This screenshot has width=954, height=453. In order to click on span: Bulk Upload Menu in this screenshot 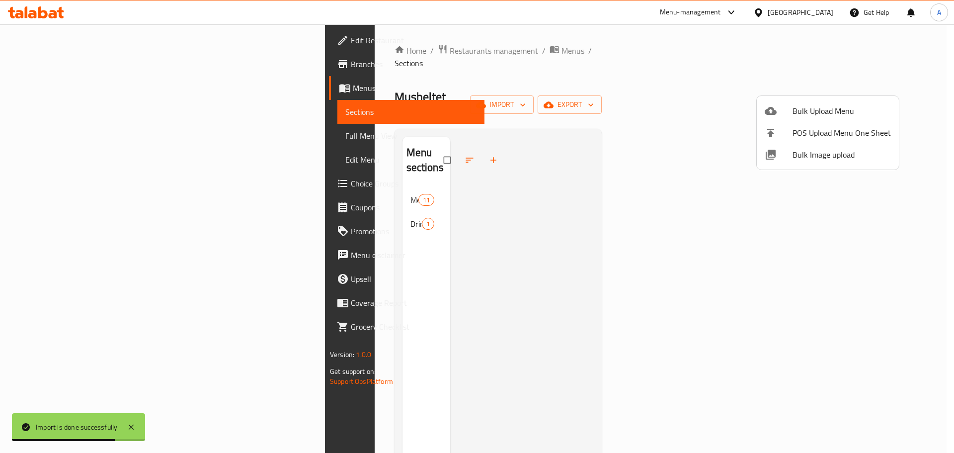, I will do `click(842, 111)`.